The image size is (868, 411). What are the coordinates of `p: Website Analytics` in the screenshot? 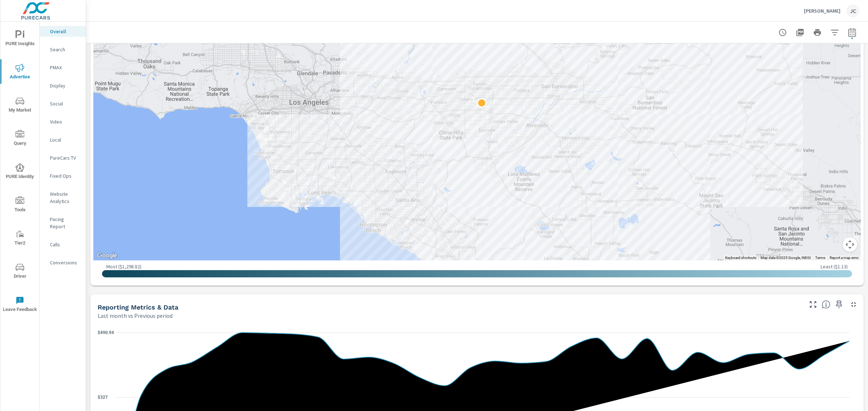 It's located at (65, 197).